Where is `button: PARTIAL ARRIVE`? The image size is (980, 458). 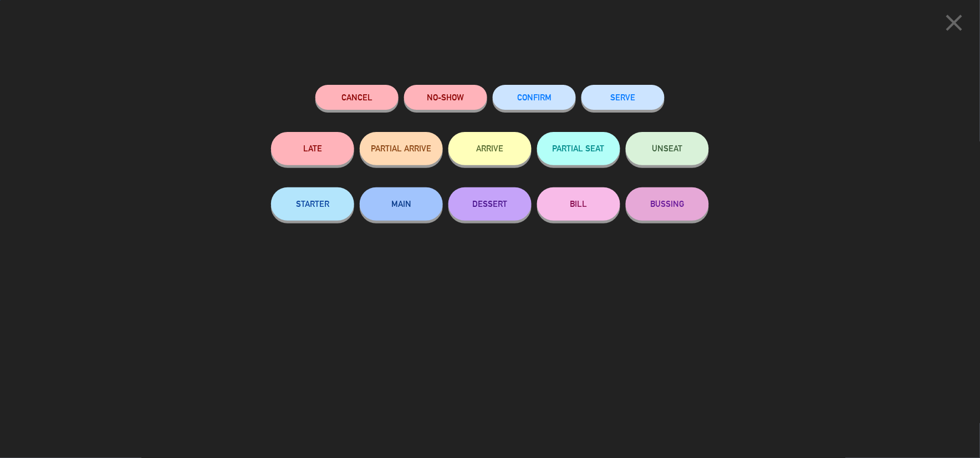
button: PARTIAL ARRIVE is located at coordinates (401, 149).